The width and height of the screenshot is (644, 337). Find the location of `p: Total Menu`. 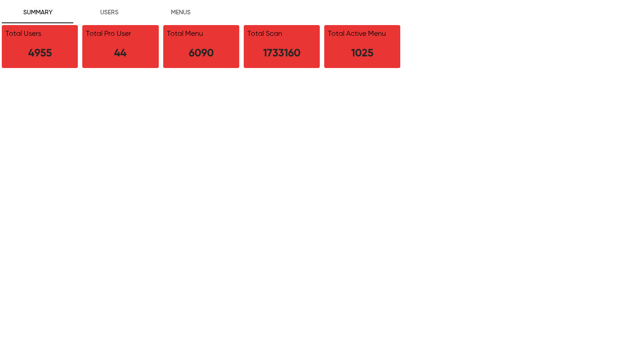

p: Total Menu is located at coordinates (202, 34).